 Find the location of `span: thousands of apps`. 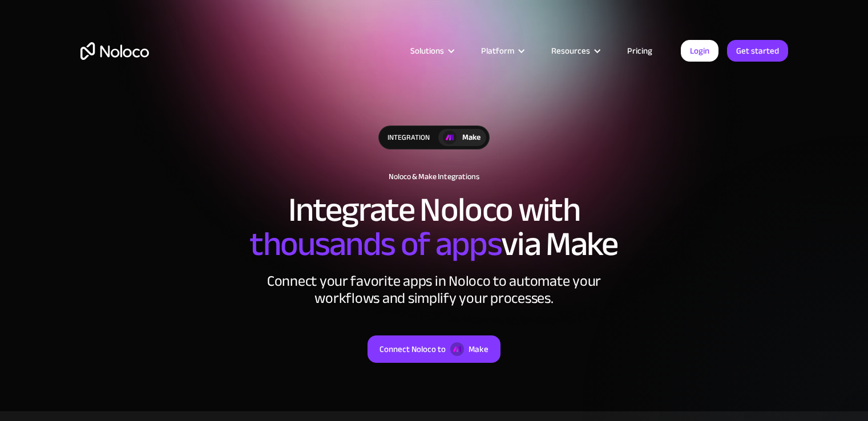

span: thousands of apps is located at coordinates (375, 244).